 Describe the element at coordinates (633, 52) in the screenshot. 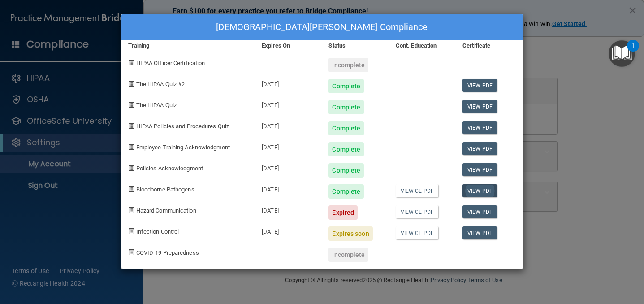

I see `div: 1` at that location.